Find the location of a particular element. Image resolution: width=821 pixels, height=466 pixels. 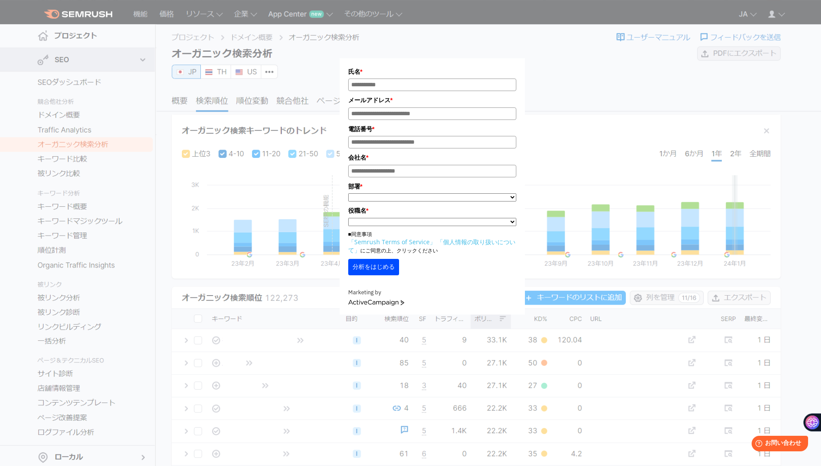

div: Marketing by is located at coordinates (432, 292).